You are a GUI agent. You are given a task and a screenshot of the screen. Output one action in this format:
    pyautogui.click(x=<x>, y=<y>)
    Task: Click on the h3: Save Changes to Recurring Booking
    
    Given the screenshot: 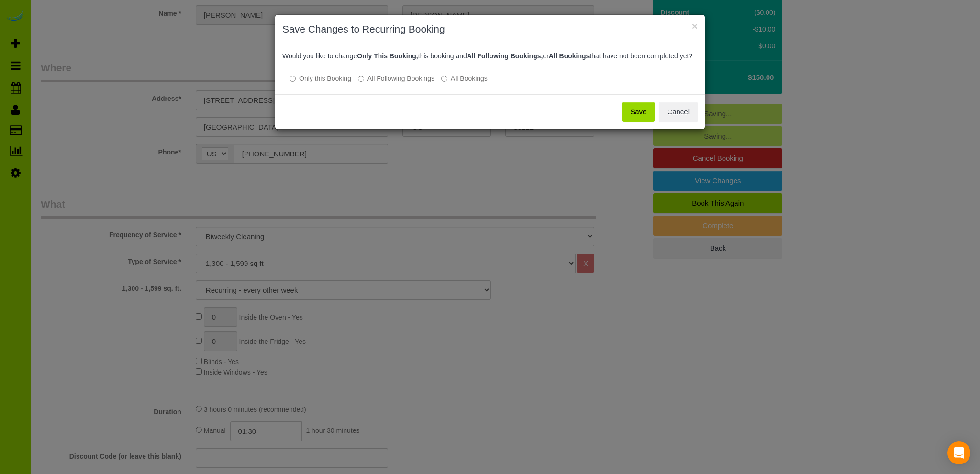 What is the action you would take?
    pyautogui.click(x=490, y=29)
    